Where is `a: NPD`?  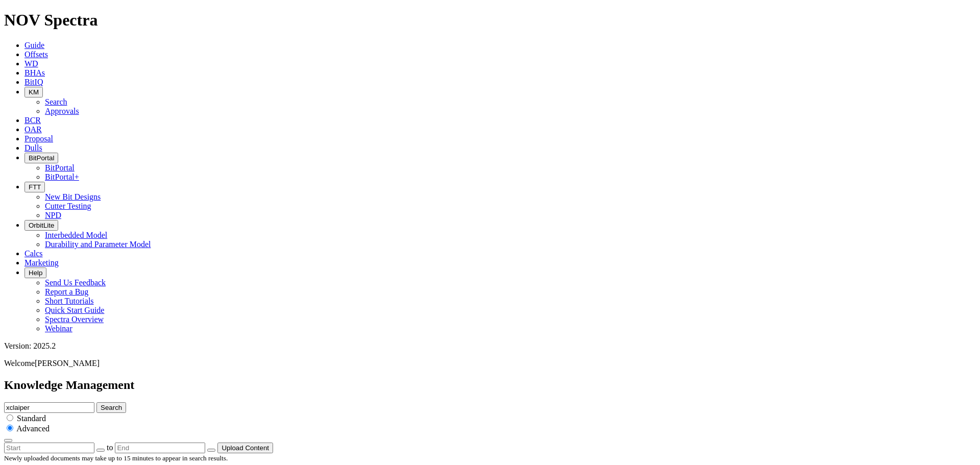 a: NPD is located at coordinates (53, 215).